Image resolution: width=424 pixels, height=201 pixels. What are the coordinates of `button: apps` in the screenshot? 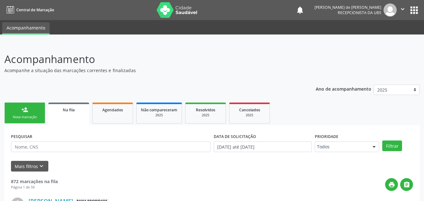 It's located at (414, 10).